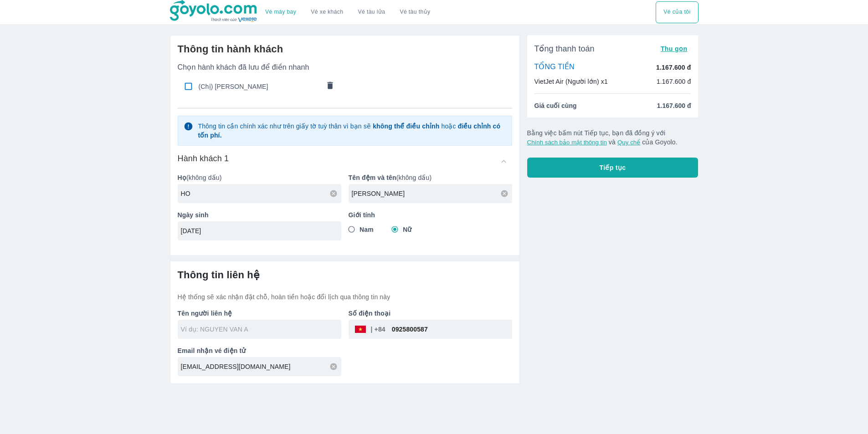  I want to click on p: Chọn hành khách đã lưu để điền nhanh, so click(345, 67).